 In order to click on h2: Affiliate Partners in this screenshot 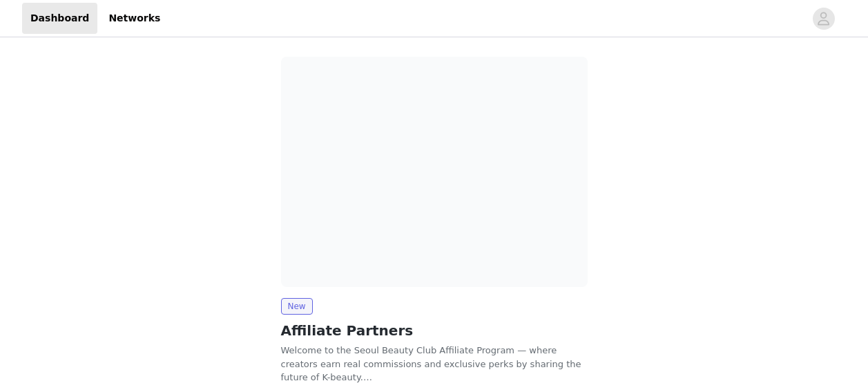, I will do `click(434, 331)`.